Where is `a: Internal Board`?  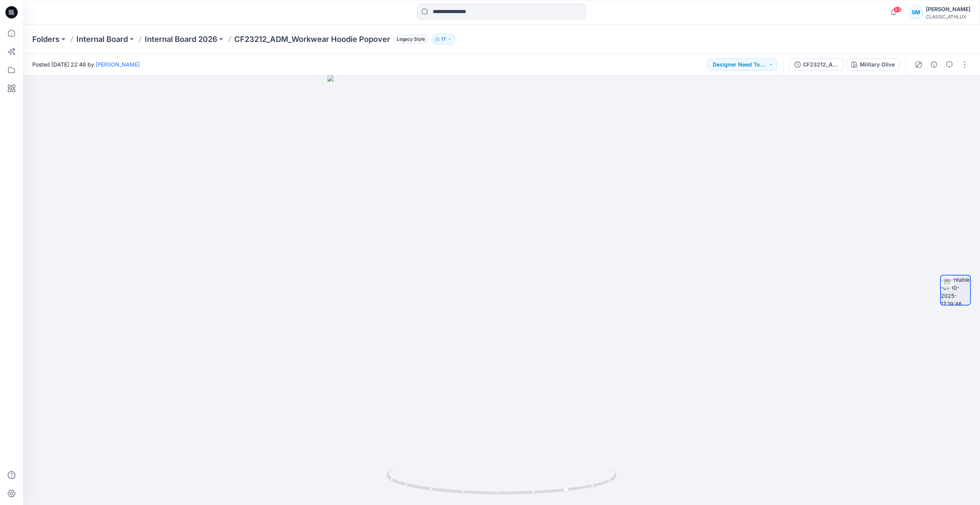
a: Internal Board is located at coordinates (102, 39).